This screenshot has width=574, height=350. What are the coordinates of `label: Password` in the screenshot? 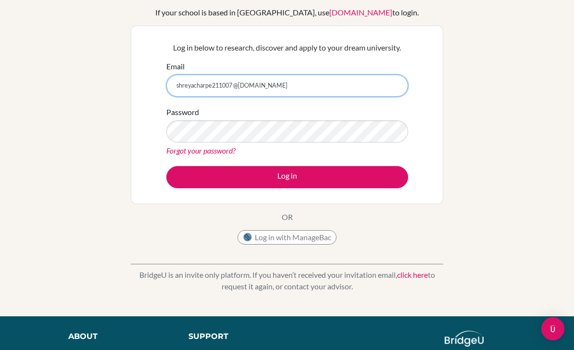 It's located at (183, 112).